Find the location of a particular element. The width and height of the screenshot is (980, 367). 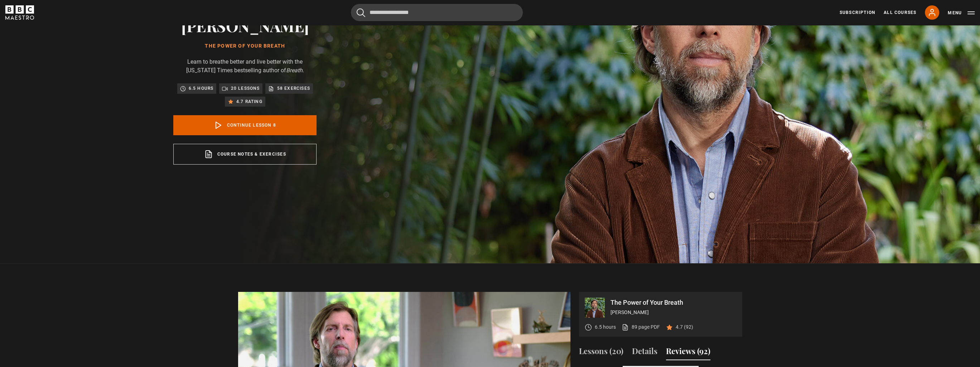

p: The Power of Your Breath is located at coordinates (674, 303).